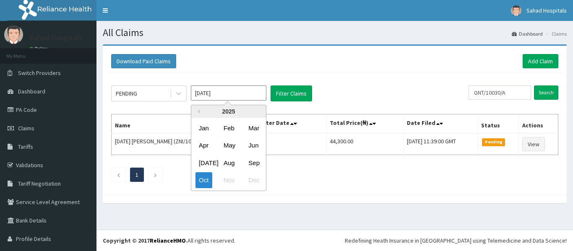 The height and width of the screenshot is (251, 573). I want to click on a: RelianceHMO, so click(168, 241).